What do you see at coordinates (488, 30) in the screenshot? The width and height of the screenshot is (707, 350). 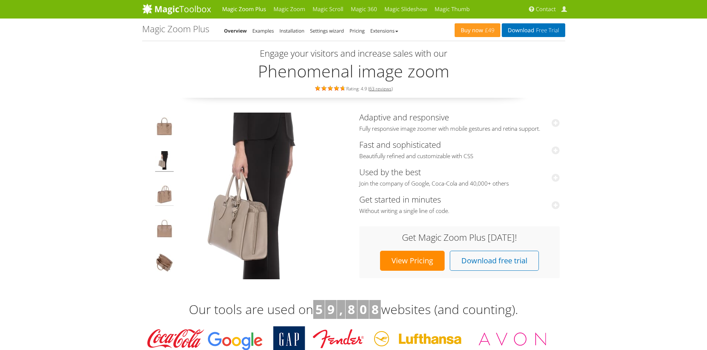 I see `span: £49` at bounding box center [488, 30].